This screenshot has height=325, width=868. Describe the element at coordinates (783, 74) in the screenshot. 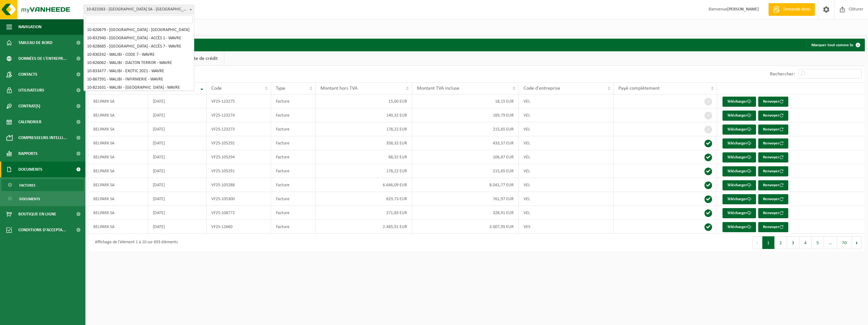

I see `label: Rechercher:` at that location.